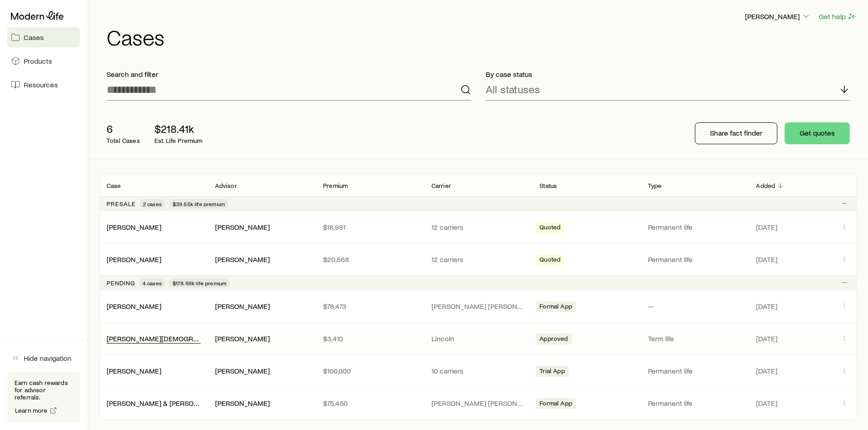  Describe the element at coordinates (199, 204) in the screenshot. I see `span: $39.55k life premium` at that location.